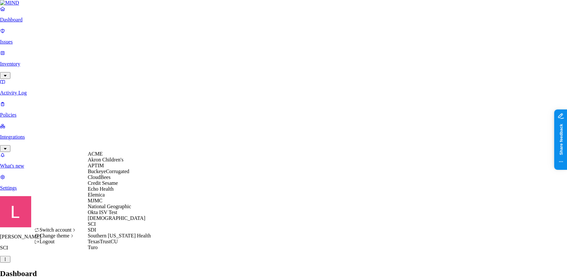 The height and width of the screenshot is (279, 567). What do you see at coordinates (55, 236) in the screenshot?
I see `span: Change theme` at bounding box center [55, 236].